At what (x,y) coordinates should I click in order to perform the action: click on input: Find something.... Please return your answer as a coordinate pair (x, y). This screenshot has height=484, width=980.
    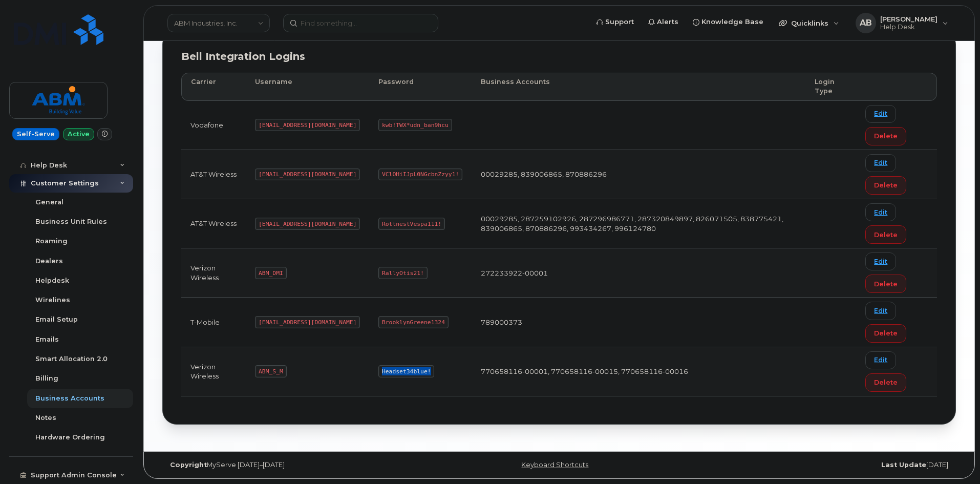
    Looking at the image, I should click on (361, 23).